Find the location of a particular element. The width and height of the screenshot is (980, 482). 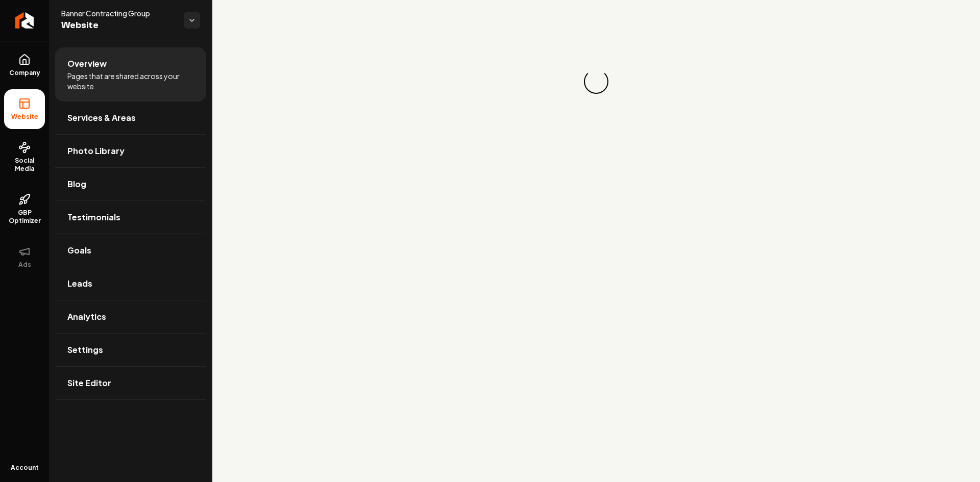

span: Site Editor is located at coordinates (89, 383).